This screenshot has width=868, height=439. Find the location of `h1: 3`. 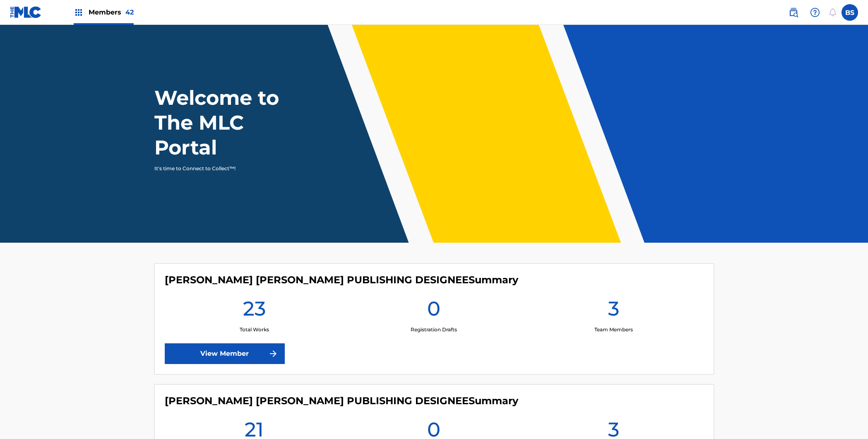

h1: 3 is located at coordinates (613, 311).